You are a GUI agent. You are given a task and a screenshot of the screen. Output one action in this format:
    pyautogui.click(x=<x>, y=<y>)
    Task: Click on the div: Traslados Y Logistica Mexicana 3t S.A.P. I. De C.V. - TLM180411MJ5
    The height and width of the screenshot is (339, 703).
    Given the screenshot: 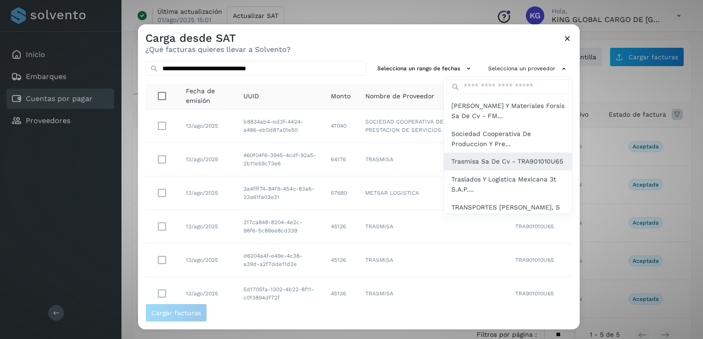 What is the action you would take?
    pyautogui.click(x=508, y=184)
    